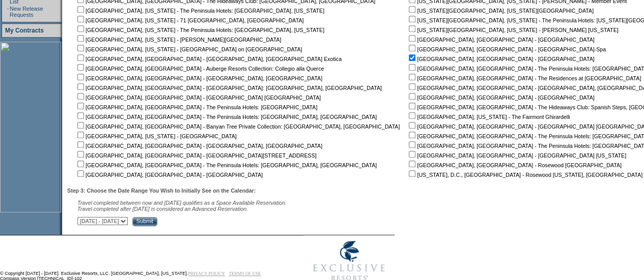 This screenshot has width=644, height=280. What do you see at coordinates (145, 222) in the screenshot?
I see `input: Submit` at bounding box center [145, 222].